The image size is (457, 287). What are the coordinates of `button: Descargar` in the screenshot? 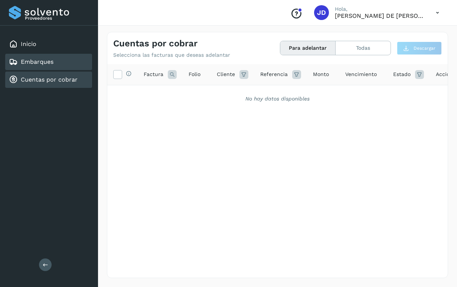 It's located at (419, 48).